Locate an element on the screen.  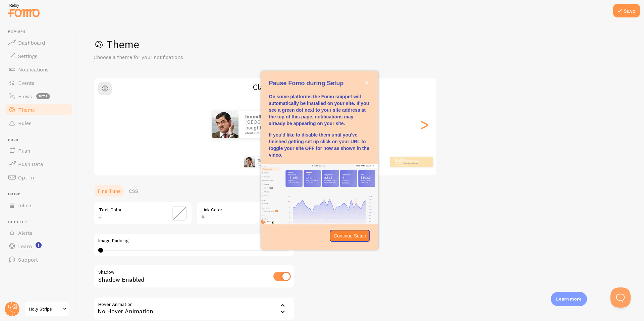
a: Alerts is located at coordinates (39, 233).